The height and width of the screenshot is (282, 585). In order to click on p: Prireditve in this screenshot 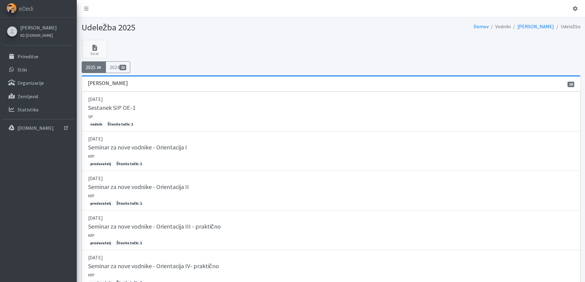, I will do `click(28, 56)`.